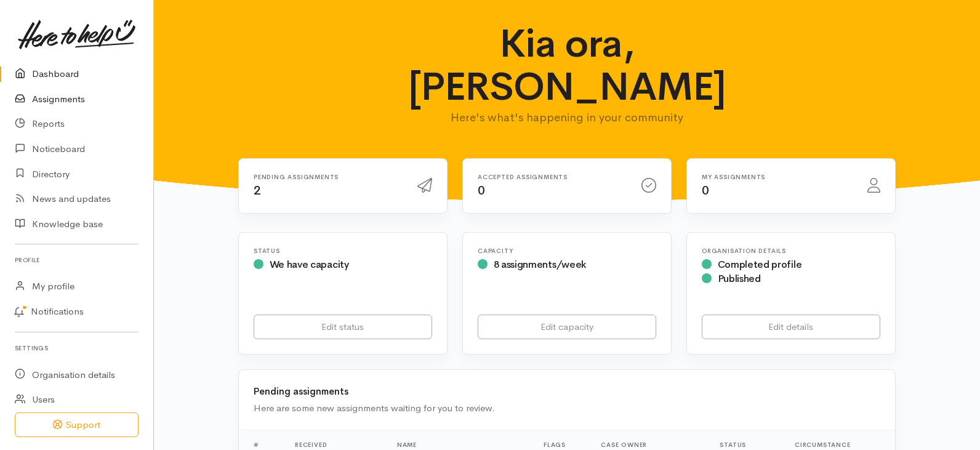  Describe the element at coordinates (343, 250) in the screenshot. I see `h6: Status` at that location.